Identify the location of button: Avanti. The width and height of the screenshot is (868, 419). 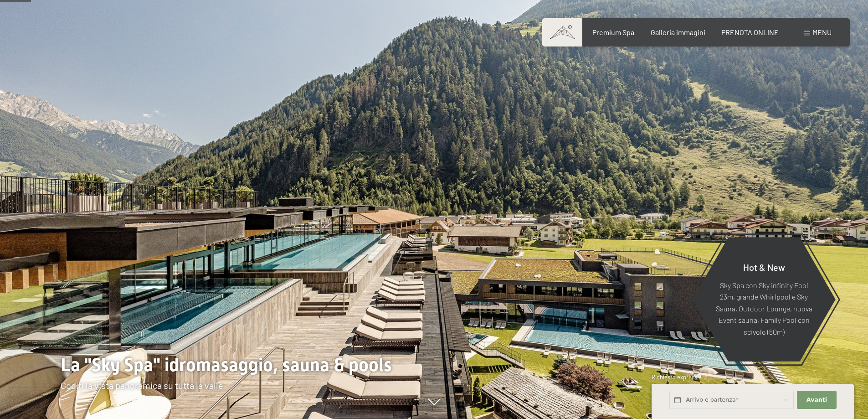
(816, 400).